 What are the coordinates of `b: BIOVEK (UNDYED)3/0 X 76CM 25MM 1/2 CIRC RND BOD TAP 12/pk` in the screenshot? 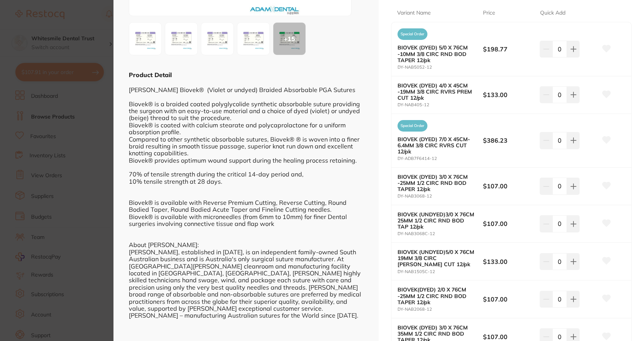 It's located at (436, 221).